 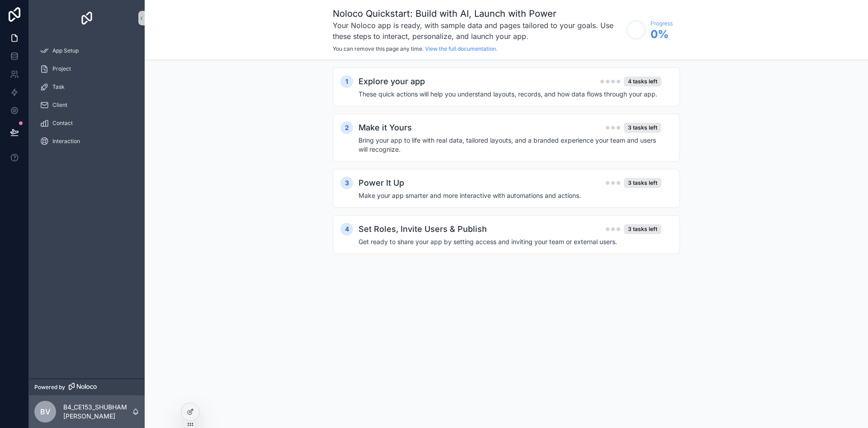 I want to click on span: App Setup, so click(x=66, y=51).